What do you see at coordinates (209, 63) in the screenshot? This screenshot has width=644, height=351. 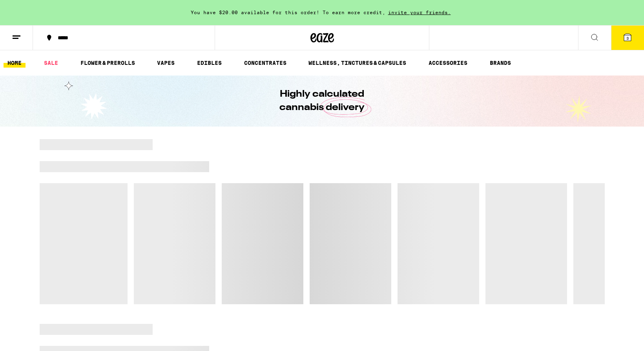 I see `a: EDIBLES` at bounding box center [209, 63].